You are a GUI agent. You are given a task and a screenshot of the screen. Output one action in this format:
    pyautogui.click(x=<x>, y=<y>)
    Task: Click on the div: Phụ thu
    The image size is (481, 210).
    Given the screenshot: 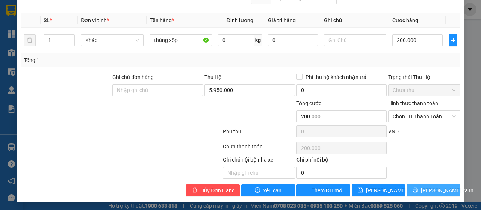 What is the action you would take?
    pyautogui.click(x=259, y=134)
    